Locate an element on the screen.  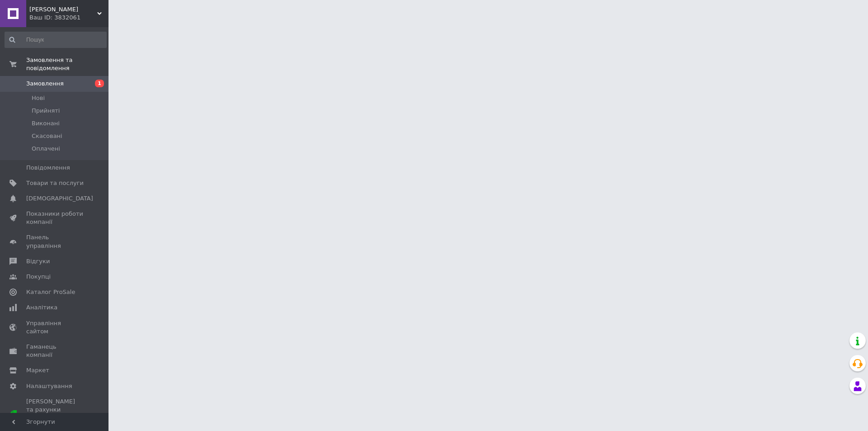
span: Товари та послуги is located at coordinates (54, 183).